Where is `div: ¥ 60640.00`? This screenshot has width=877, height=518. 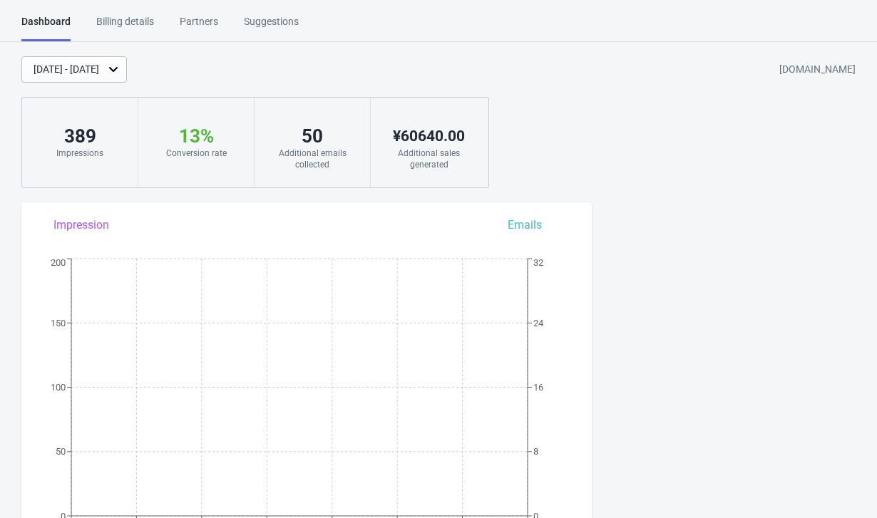 div: ¥ 60640.00 is located at coordinates (428, 136).